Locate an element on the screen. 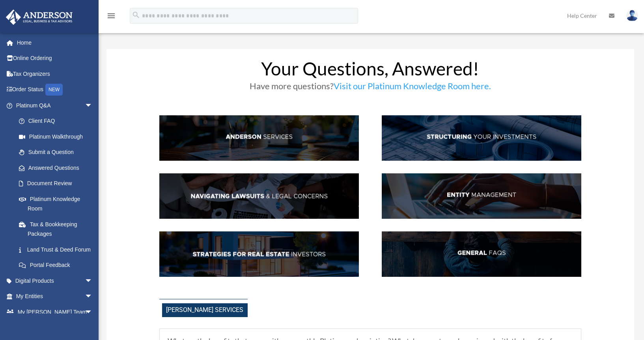 The image size is (644, 340). a: Portal Feedback is located at coordinates (57, 265).